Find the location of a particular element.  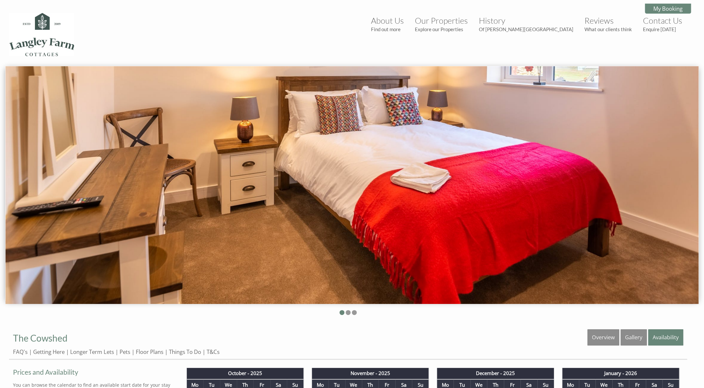

a: About UsFind out more is located at coordinates (387, 24).